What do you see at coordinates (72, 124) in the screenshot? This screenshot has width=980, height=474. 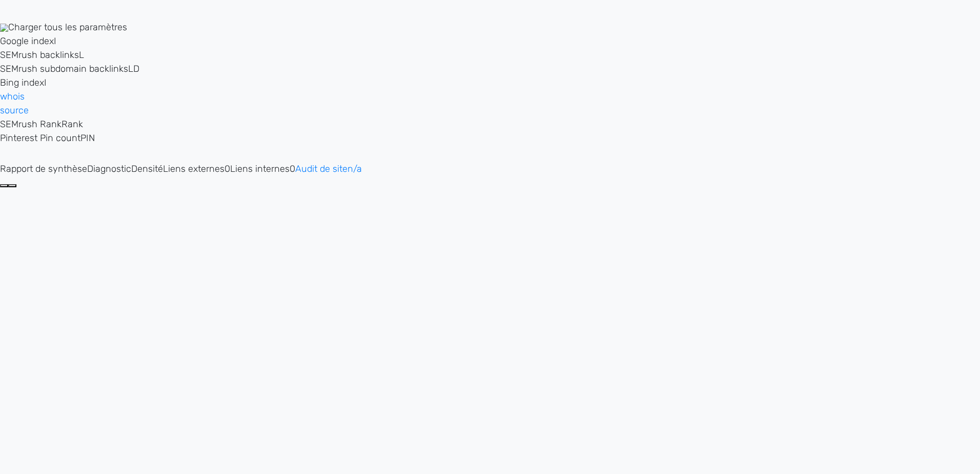 I see `span: Rank` at bounding box center [72, 124].